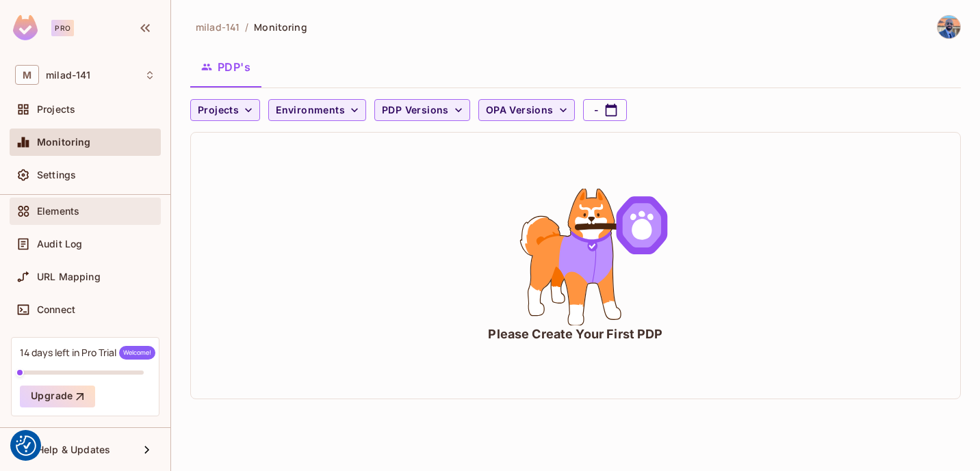 The width and height of the screenshot is (980, 471). What do you see at coordinates (225, 110) in the screenshot?
I see `button: Projects` at bounding box center [225, 110].